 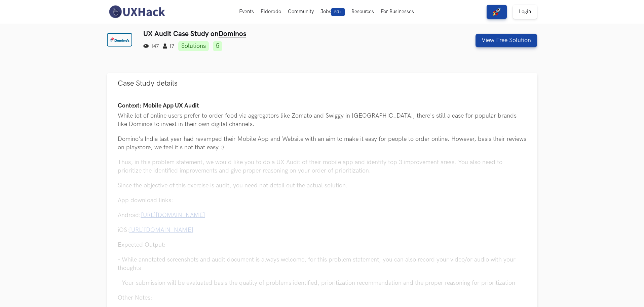 I want to click on p: Android:, so click(x=322, y=215).